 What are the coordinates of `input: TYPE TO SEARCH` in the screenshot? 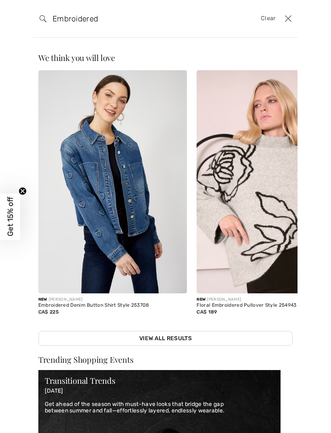 It's located at (137, 19).